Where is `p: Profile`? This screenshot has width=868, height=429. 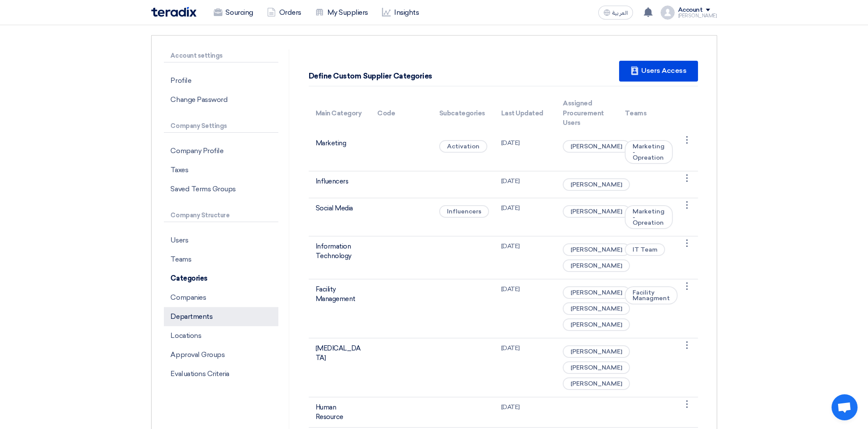
p: Profile is located at coordinates (221, 81).